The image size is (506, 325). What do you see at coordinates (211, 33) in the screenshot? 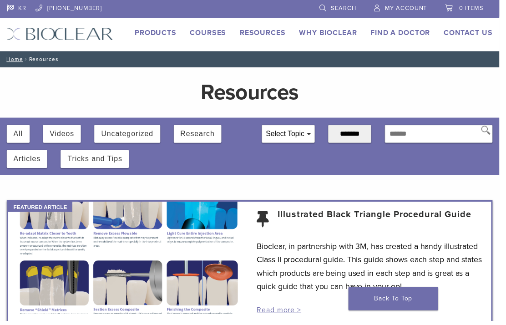
I see `a: Courses` at bounding box center [211, 33].